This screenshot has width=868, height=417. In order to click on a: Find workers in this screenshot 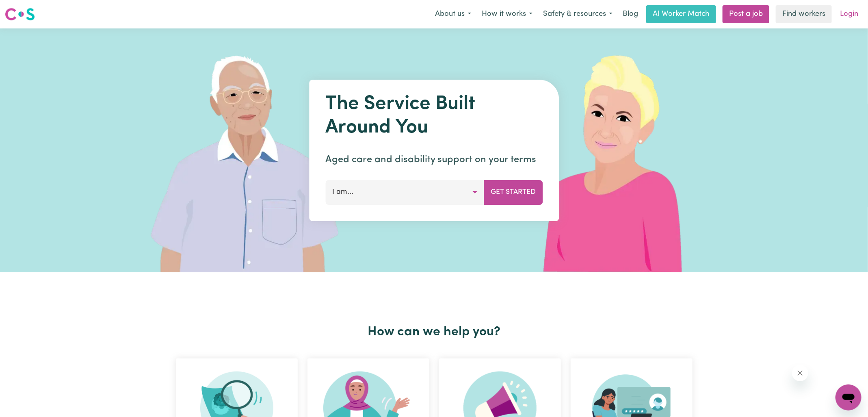, I will do `click(804, 14)`.